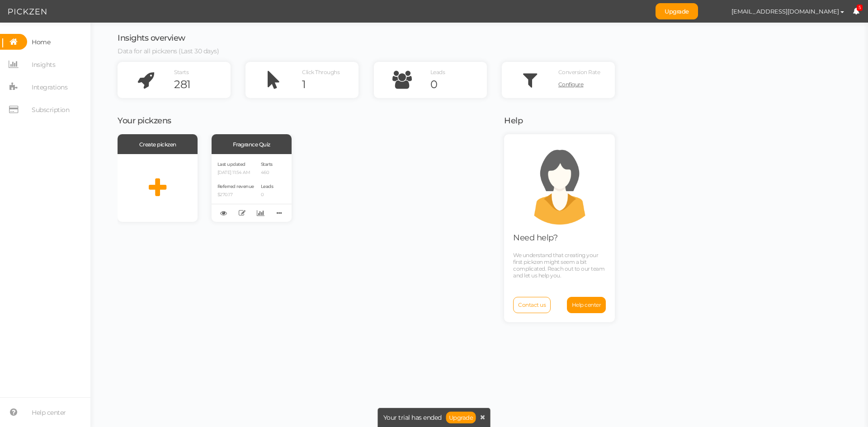 The width and height of the screenshot is (868, 427). Describe the element at coordinates (267, 195) in the screenshot. I see `p: 0` at that location.